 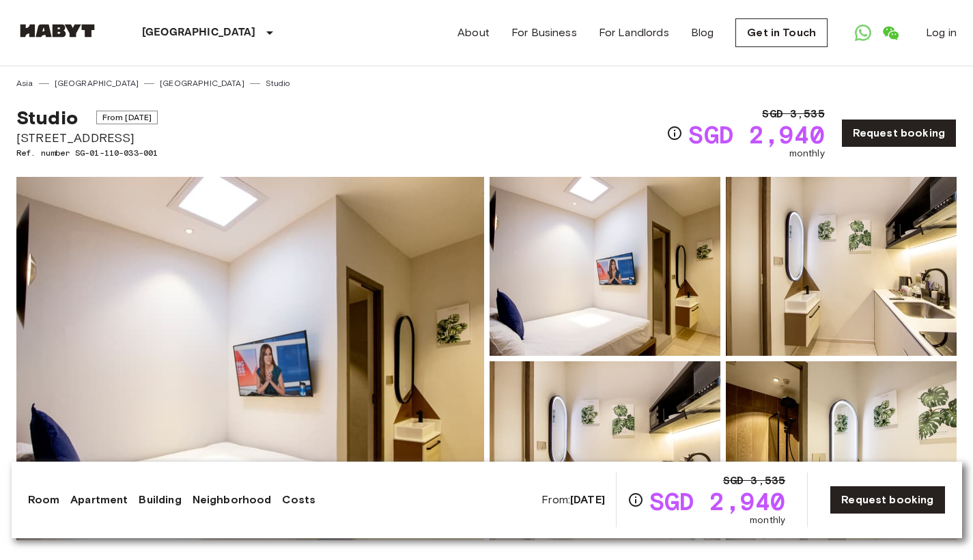 What do you see at coordinates (99, 500) in the screenshot?
I see `a: Apartment` at bounding box center [99, 500].